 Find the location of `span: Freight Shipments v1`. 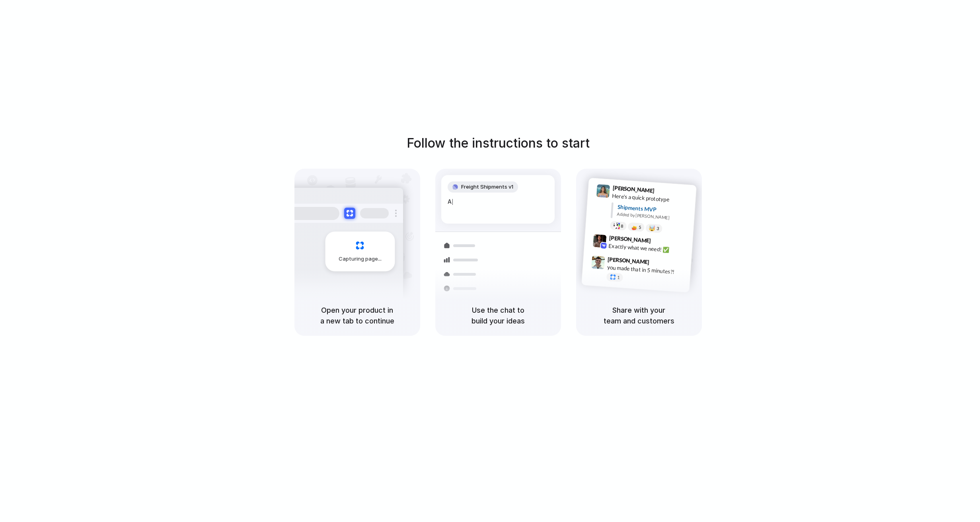

span: Freight Shipments v1 is located at coordinates (487, 187).